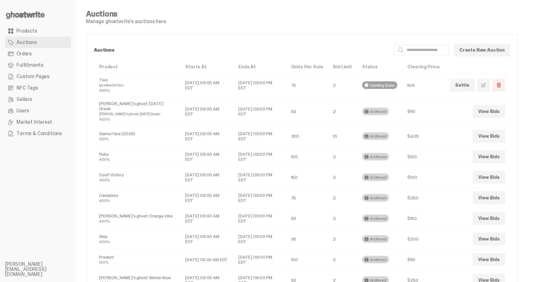  What do you see at coordinates (38, 54) in the screenshot?
I see `a: Orders` at bounding box center [38, 54].